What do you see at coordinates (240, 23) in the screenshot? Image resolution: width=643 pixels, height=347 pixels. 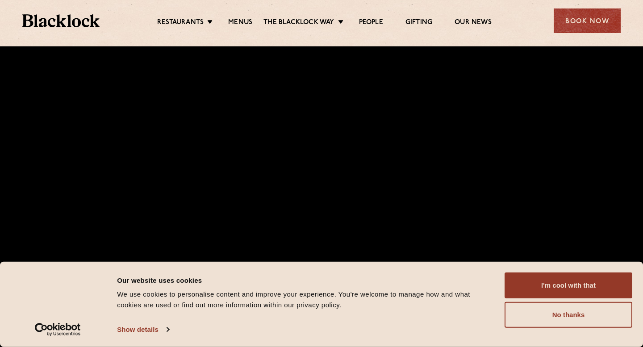 I see `a: Menus` at bounding box center [240, 23].